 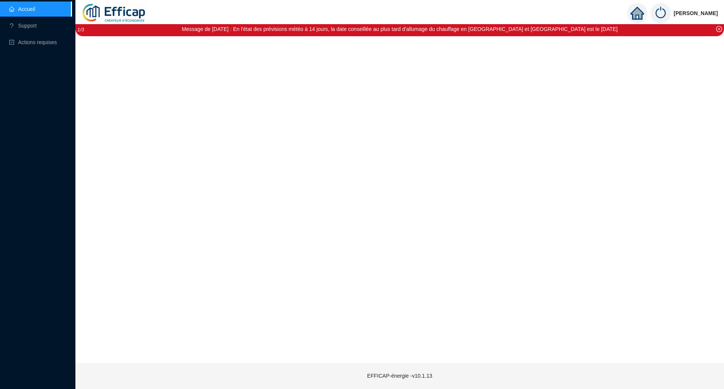 What do you see at coordinates (719, 29) in the screenshot?
I see `span: close-circle` at bounding box center [719, 29].